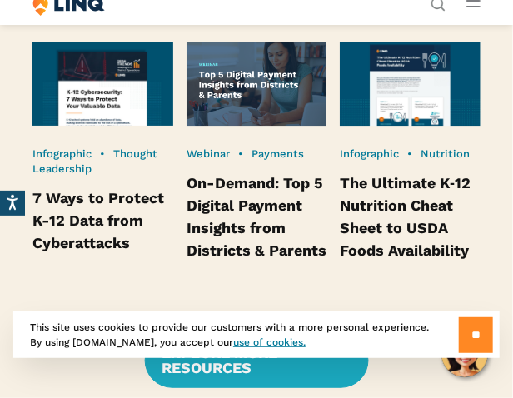  Describe the element at coordinates (256, 83) in the screenshot. I see `img: 2024 Payments Report Webinar` at that location.